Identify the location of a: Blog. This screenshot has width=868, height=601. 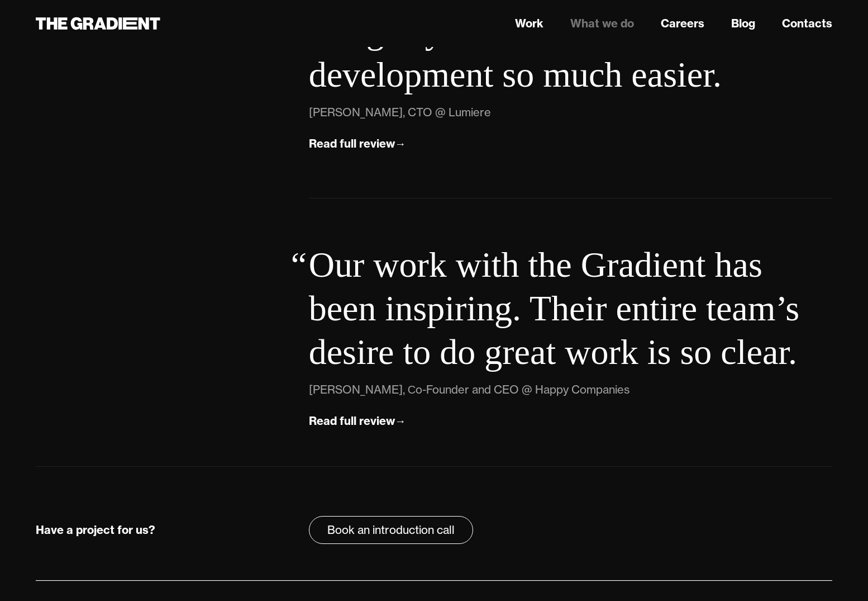
(743, 23).